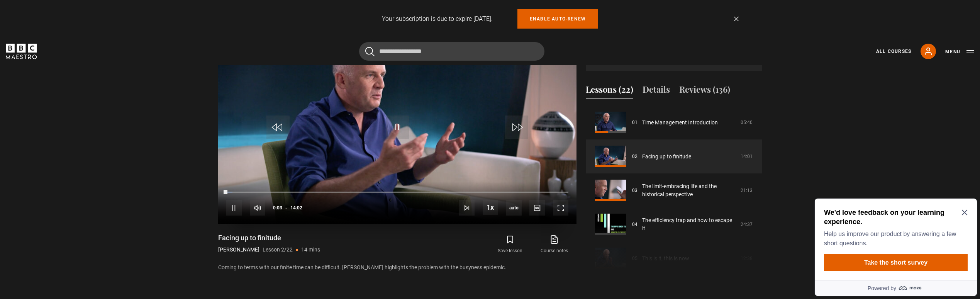 The width and height of the screenshot is (980, 299). What do you see at coordinates (656, 91) in the screenshot?
I see `button: Details` at bounding box center [656, 91].